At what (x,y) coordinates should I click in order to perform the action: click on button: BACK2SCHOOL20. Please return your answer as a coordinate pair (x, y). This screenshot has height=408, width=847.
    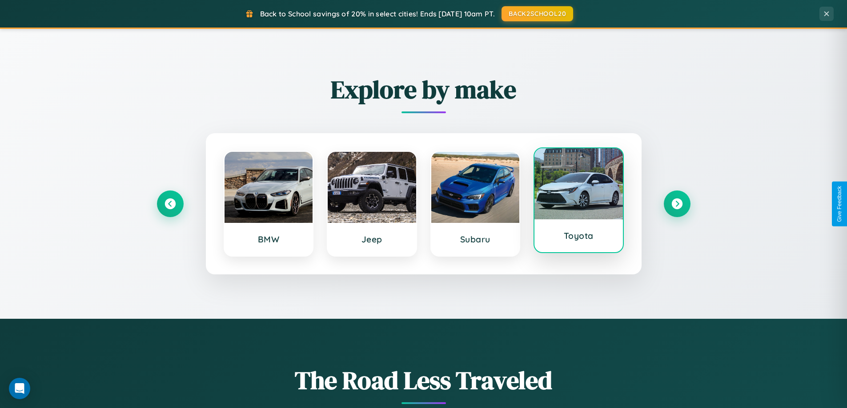
    Looking at the image, I should click on (537, 14).